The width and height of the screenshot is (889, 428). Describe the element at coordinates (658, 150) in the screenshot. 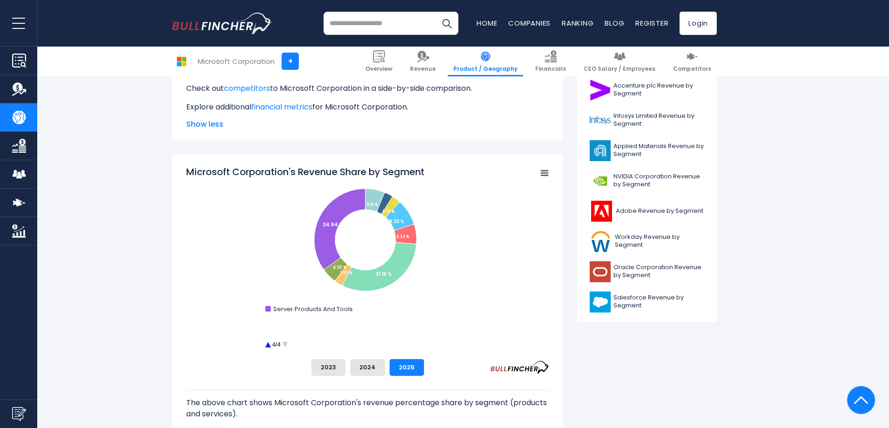

I see `span: Applied Materials Revenue by Segment` at that location.